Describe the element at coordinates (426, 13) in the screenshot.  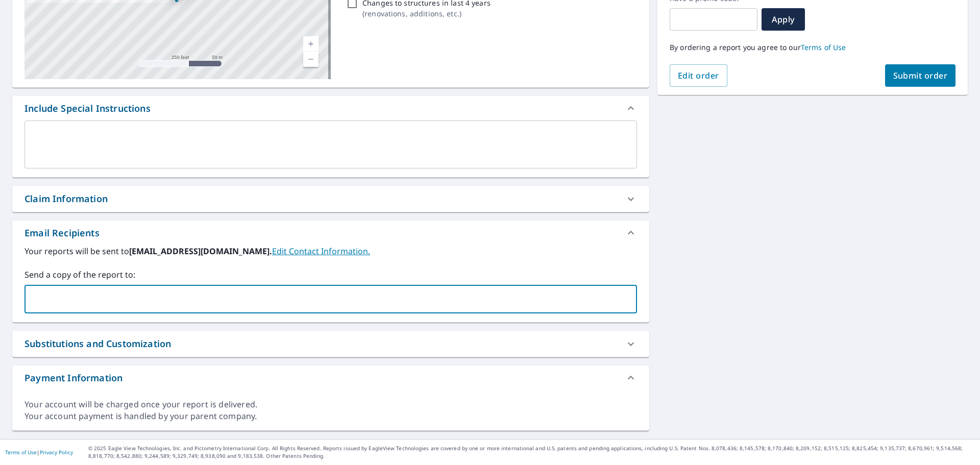
I see `p: ( renovations, additions, etc. )` at that location.